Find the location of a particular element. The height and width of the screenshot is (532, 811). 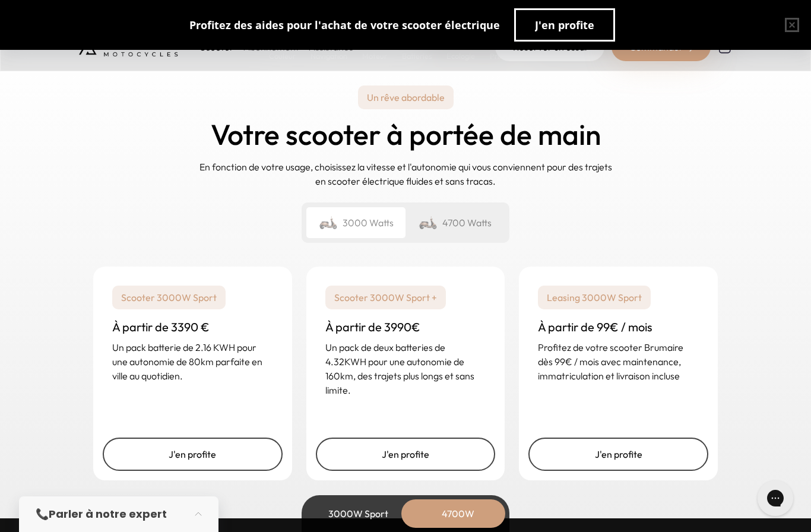

div: 4700W is located at coordinates (458, 514).